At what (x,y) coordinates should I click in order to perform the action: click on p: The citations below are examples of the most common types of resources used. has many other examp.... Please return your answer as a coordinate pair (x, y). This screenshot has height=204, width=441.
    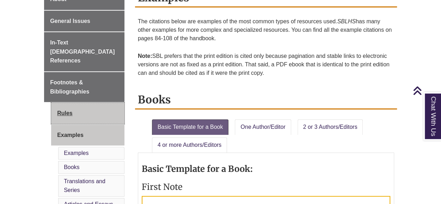
    Looking at the image, I should click on (266, 30).